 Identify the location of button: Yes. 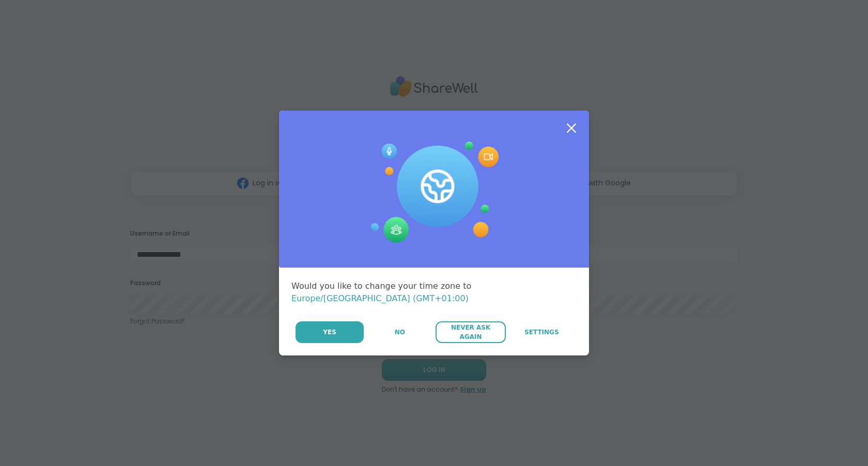
(329, 332).